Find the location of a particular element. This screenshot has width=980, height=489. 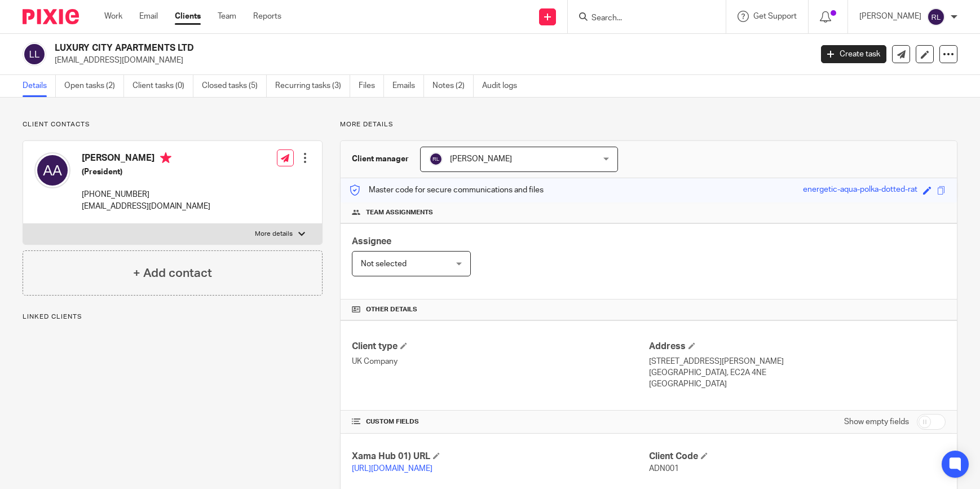

h4: + Add contact is located at coordinates (173, 273).